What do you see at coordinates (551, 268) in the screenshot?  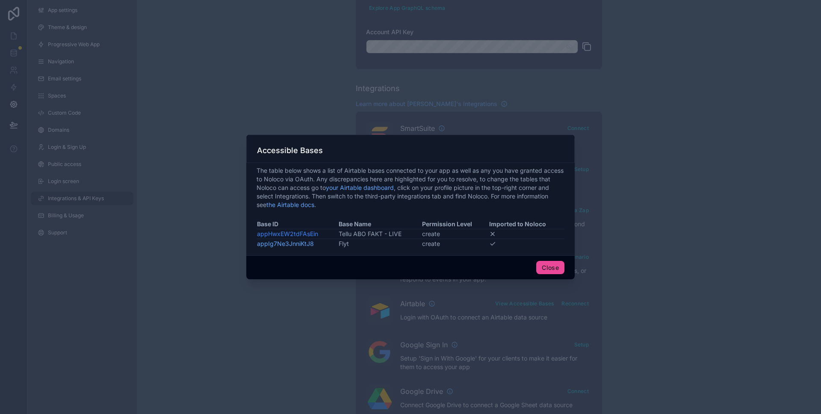 I see `button: Close` at bounding box center [551, 268].